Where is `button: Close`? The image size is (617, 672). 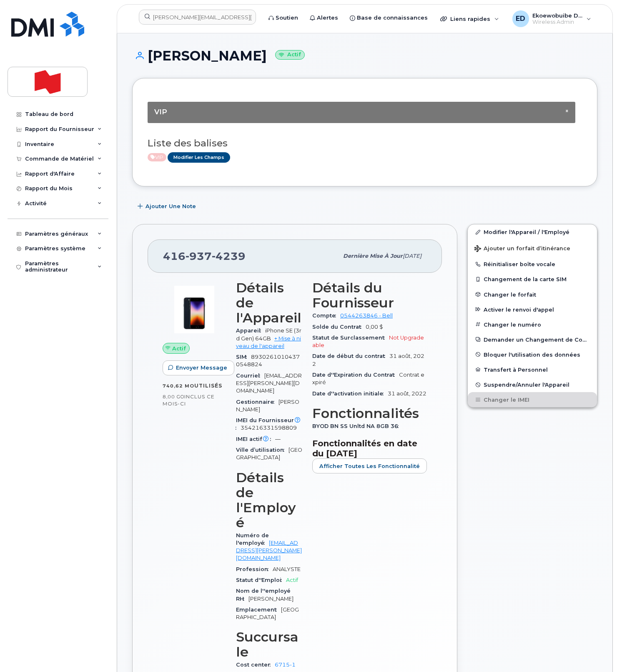
button: Close is located at coordinates (567, 111).